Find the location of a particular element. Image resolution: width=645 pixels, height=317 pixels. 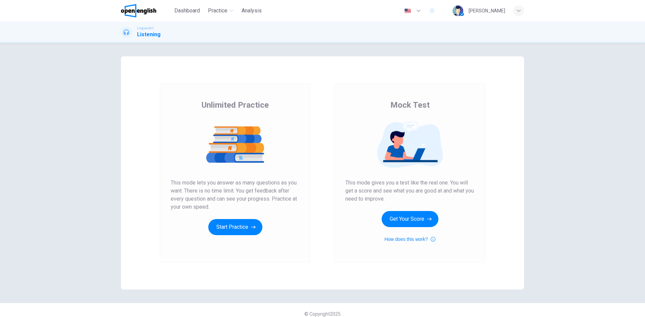

span: Unlimited Practice is located at coordinates (235, 105).